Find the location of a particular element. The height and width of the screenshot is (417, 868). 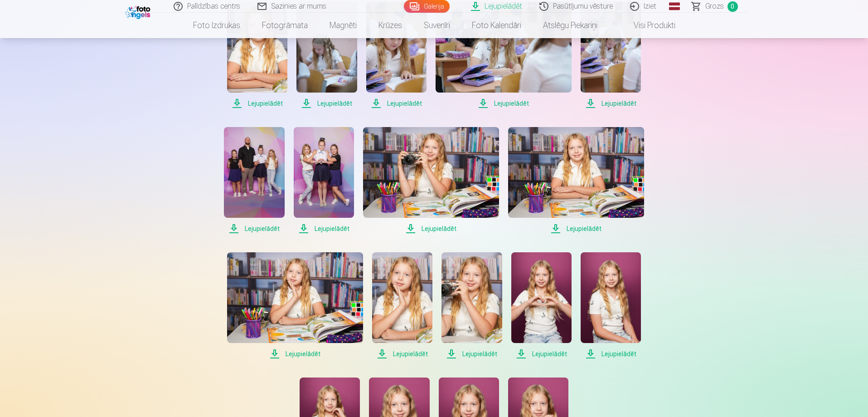

a: Suvenīri is located at coordinates (437, 25).